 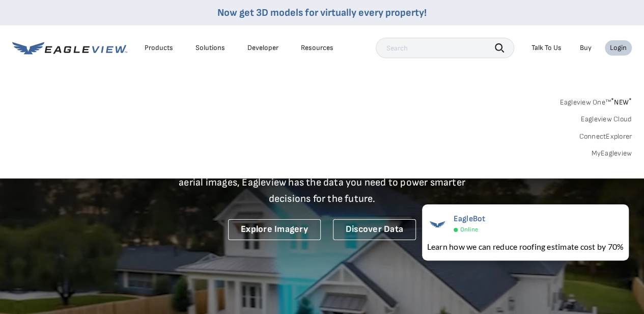 I want to click on a: Developer, so click(x=262, y=48).